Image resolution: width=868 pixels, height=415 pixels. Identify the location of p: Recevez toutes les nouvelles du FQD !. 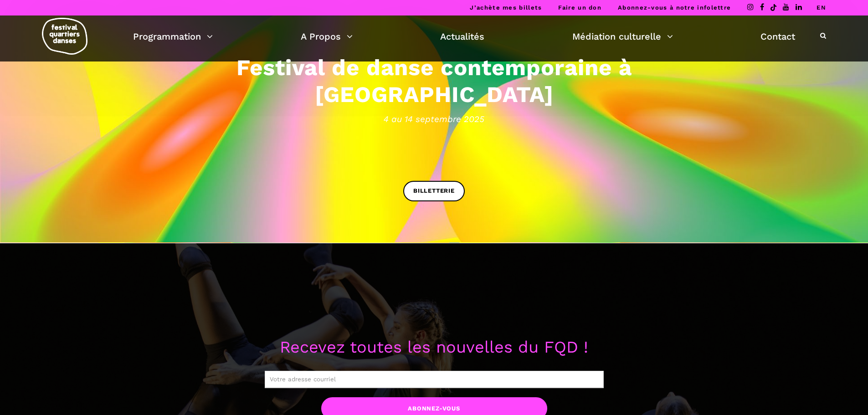
(434, 347).